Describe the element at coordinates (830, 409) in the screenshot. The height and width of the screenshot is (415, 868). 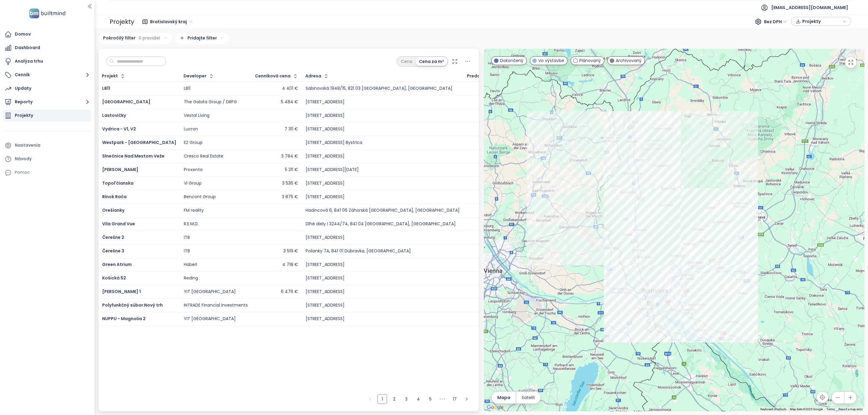
I see `a: Terms (opens in new tab)` at that location.